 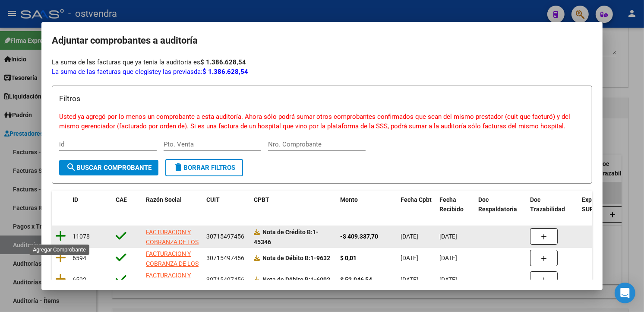 I want to click on strong: 1-9632, so click(x=296, y=258).